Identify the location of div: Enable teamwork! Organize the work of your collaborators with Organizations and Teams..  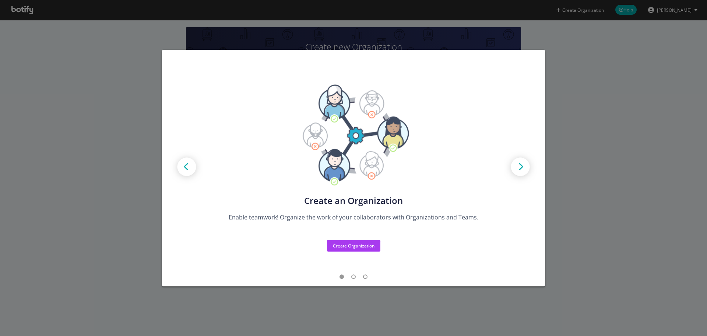
(354, 217).